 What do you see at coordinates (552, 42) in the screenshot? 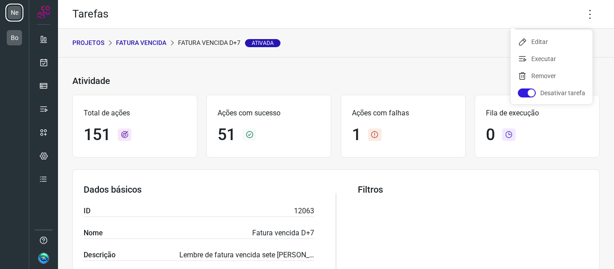
I see `li: Editar` at bounding box center [552, 42].